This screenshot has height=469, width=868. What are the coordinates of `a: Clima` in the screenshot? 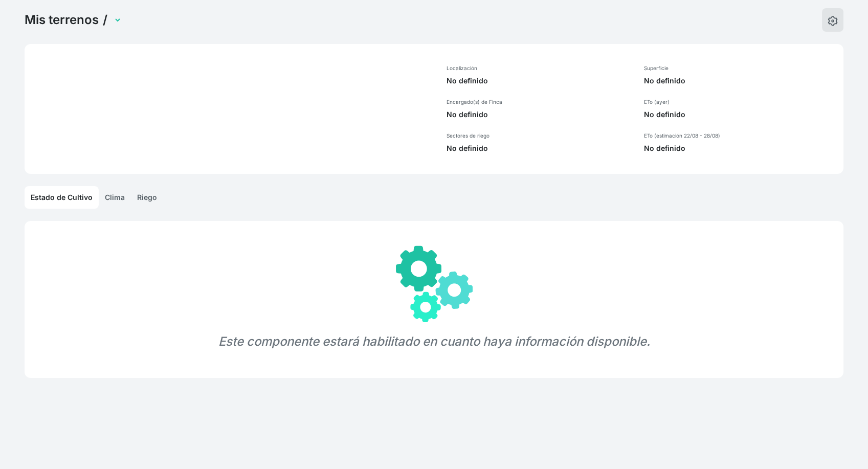 It's located at (114, 198).